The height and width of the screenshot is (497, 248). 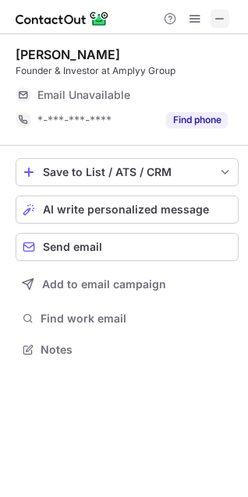 What do you see at coordinates (72, 247) in the screenshot?
I see `span: Send email` at bounding box center [72, 247].